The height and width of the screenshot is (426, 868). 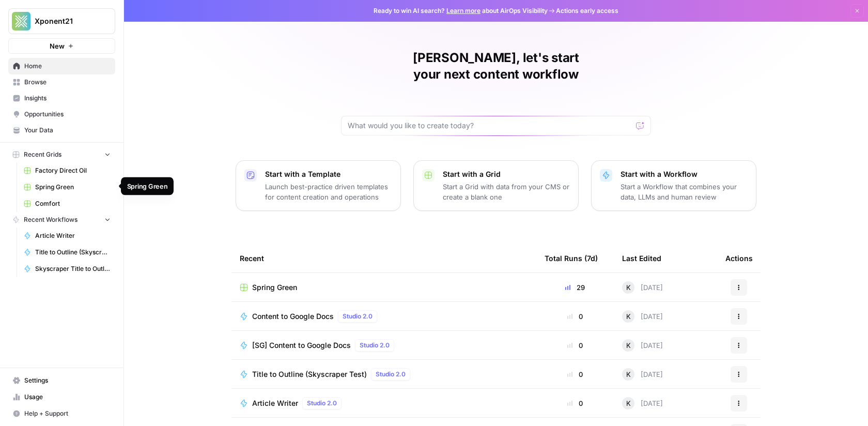 I want to click on span: Home, so click(x=67, y=66).